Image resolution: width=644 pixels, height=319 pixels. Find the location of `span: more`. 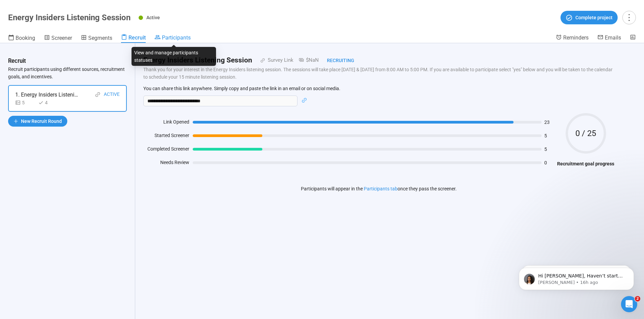

span: more is located at coordinates (629, 18).